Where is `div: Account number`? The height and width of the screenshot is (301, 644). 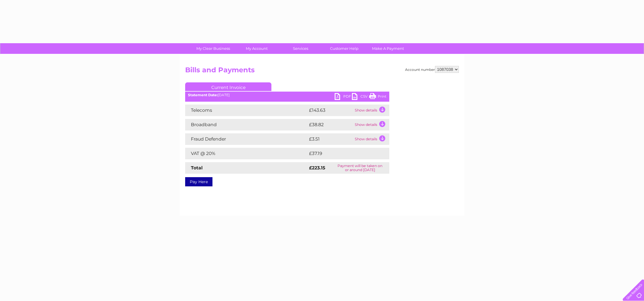
div: Account number is located at coordinates (432, 69).